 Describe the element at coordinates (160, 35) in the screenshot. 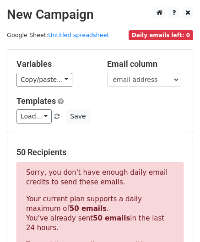

I see `a: Daily emails left: 0` at that location.